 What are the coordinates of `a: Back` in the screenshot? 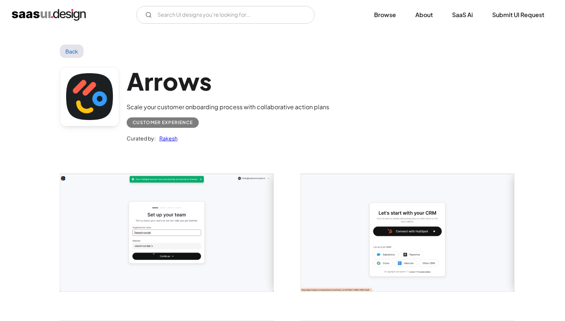 It's located at (72, 51).